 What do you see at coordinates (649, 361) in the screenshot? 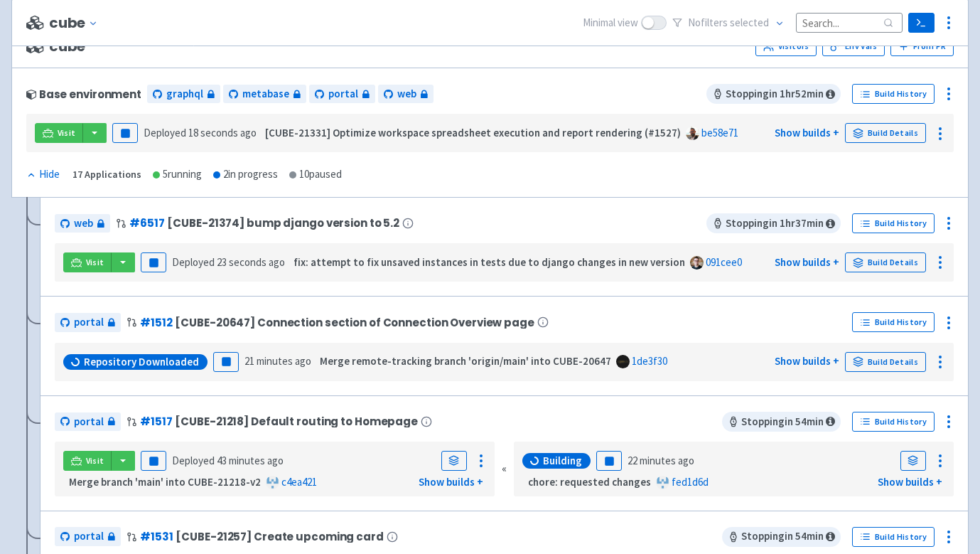
I see `a: 1de3f30` at bounding box center [649, 361].